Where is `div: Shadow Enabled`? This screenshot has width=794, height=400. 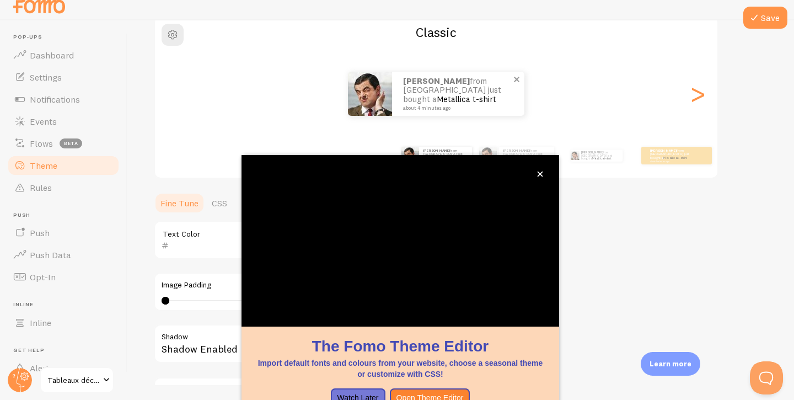 div: Shadow Enabled is located at coordinates (319, 344).